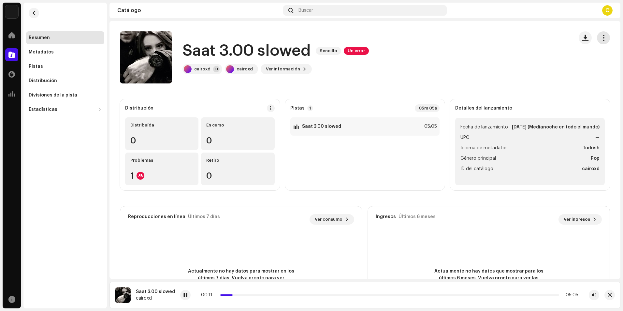 This screenshot has height=311, width=623. What do you see at coordinates (65, 110) in the screenshot?
I see `re-m-nav-dropdown: Estadísticas` at bounding box center [65, 110].